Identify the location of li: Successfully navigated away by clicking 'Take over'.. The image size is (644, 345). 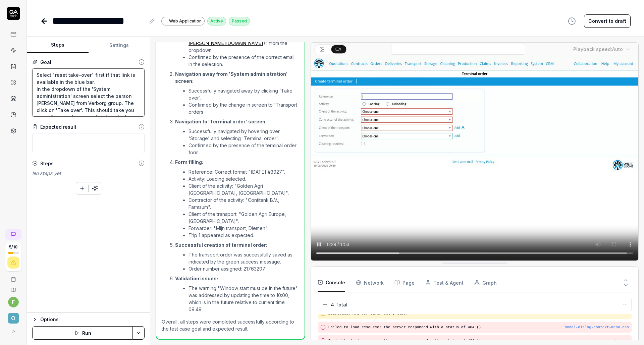
(244, 94).